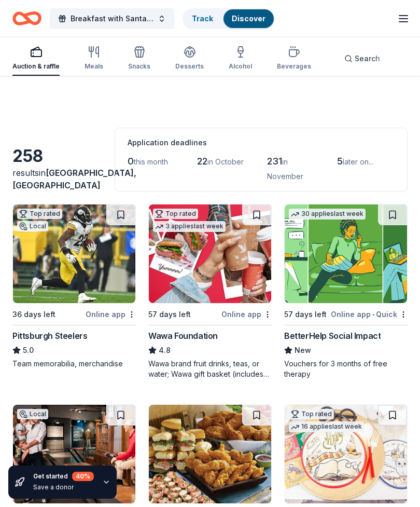  I want to click on a: Home, so click(27, 18).